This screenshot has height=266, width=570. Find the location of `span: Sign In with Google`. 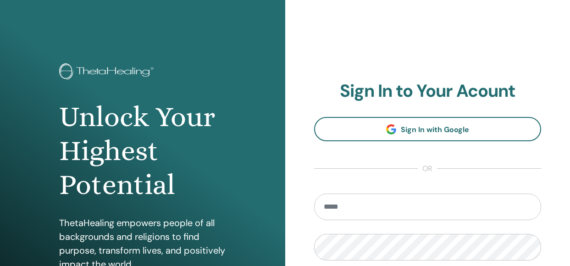

span: Sign In with Google is located at coordinates (435, 129).